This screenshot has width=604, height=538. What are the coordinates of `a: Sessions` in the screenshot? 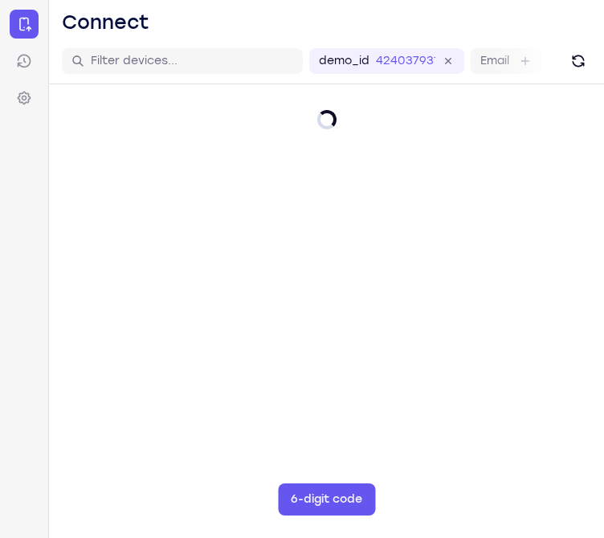 It's located at (24, 61).